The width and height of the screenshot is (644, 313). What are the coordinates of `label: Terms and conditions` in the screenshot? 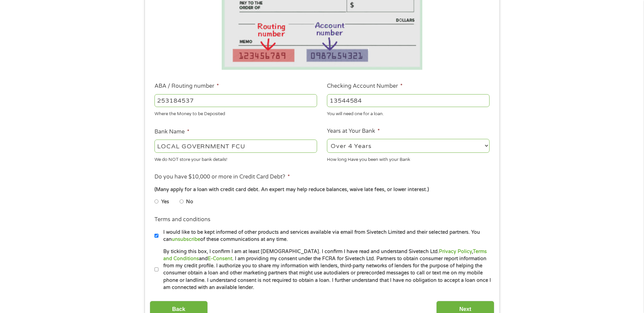 It's located at (182, 220).